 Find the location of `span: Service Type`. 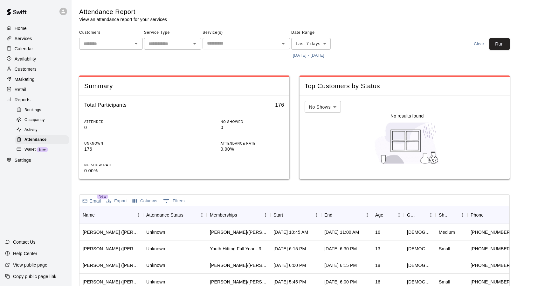

span: Service Type is located at coordinates (173, 33).